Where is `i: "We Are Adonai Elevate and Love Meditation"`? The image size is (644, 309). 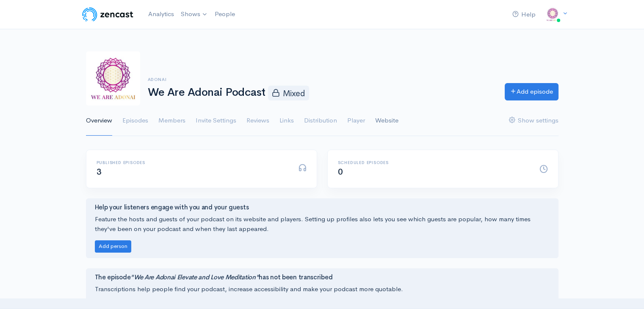 i: "We Are Adonai Elevate and Love Meditation" is located at coordinates (194, 277).